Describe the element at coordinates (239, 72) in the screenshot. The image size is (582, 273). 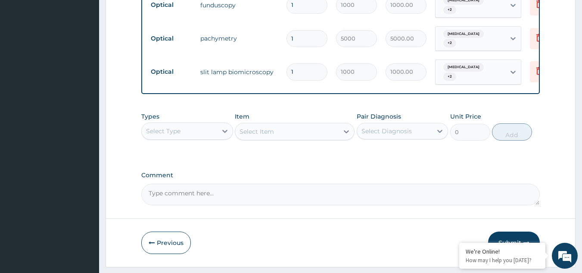
I see `td: slit lamp biomicroscopy` at that location.